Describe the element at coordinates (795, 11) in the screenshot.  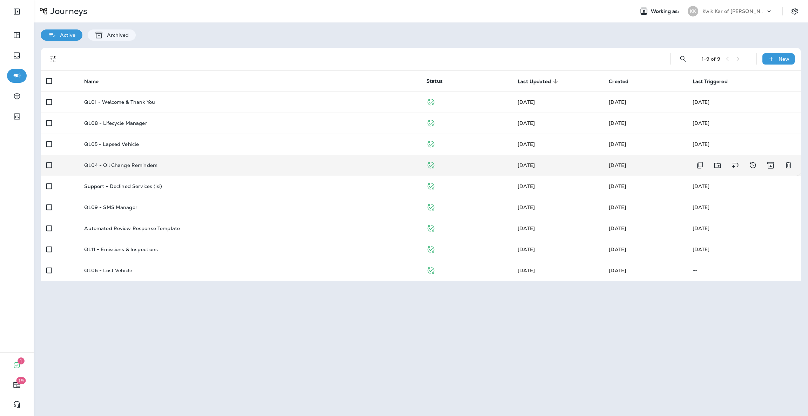
I see `button: Settings` at that location.